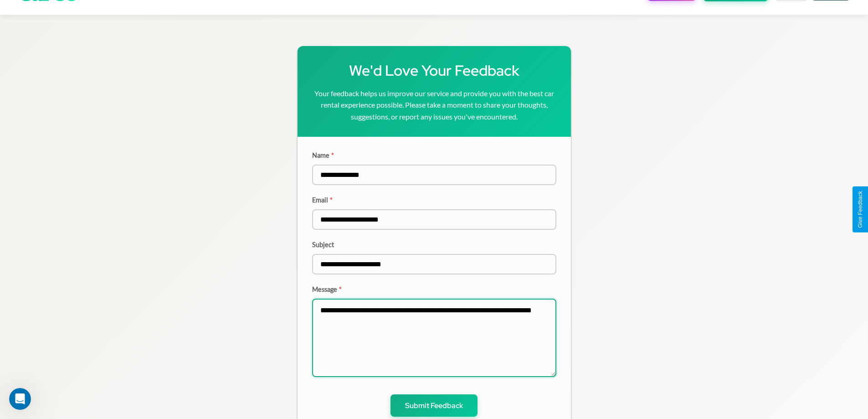 The image size is (868, 419). What do you see at coordinates (860, 209) in the screenshot?
I see `div: Give Feedback` at bounding box center [860, 209].